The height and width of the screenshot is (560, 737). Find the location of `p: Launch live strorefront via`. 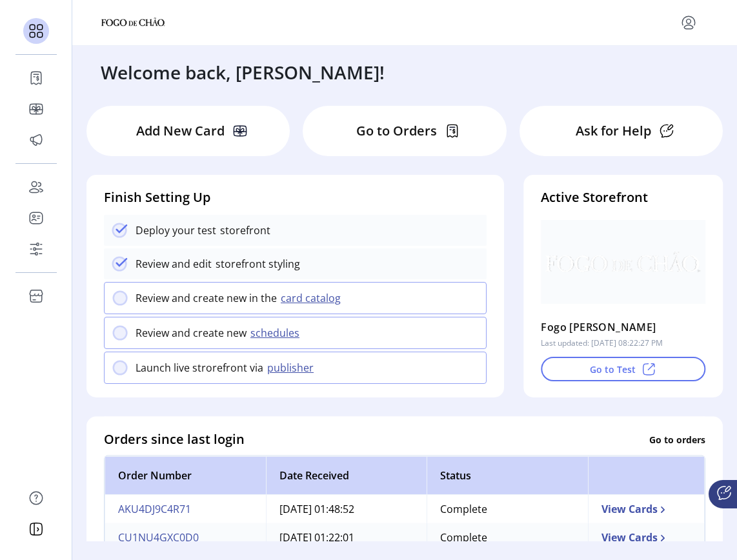

p: Launch live strorefront via is located at coordinates (199, 367).